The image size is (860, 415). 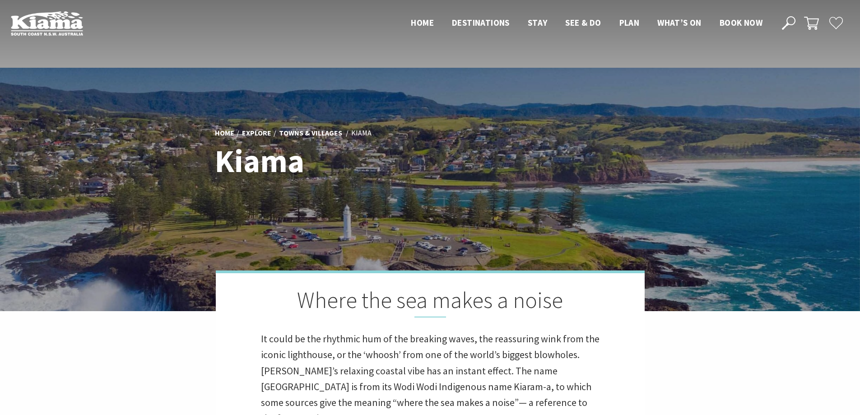 What do you see at coordinates (537, 23) in the screenshot?
I see `span: Stay` at bounding box center [537, 23].